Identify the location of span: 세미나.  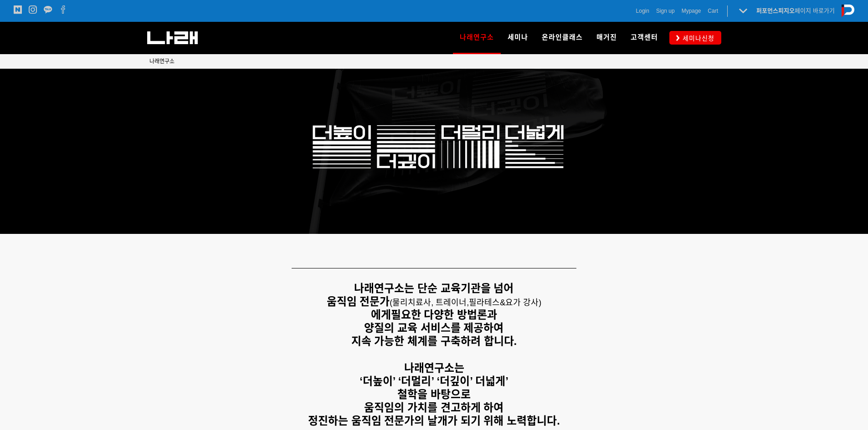
(517, 37).